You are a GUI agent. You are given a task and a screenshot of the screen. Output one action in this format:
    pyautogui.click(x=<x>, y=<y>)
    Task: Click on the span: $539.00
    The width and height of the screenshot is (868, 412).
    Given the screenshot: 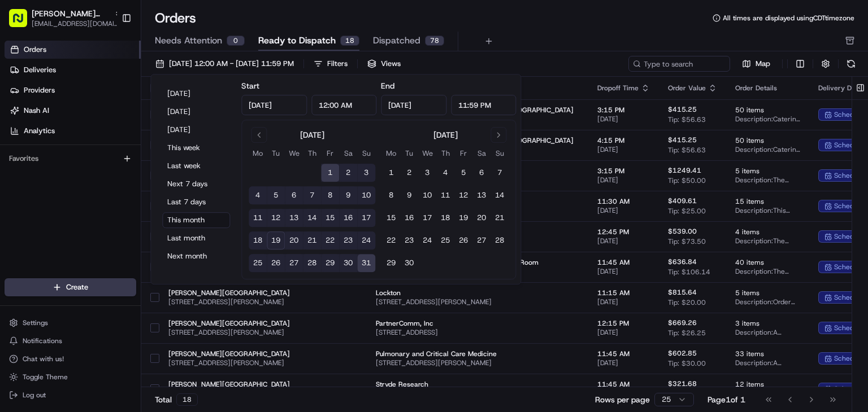 What is the action you would take?
    pyautogui.click(x=682, y=231)
    